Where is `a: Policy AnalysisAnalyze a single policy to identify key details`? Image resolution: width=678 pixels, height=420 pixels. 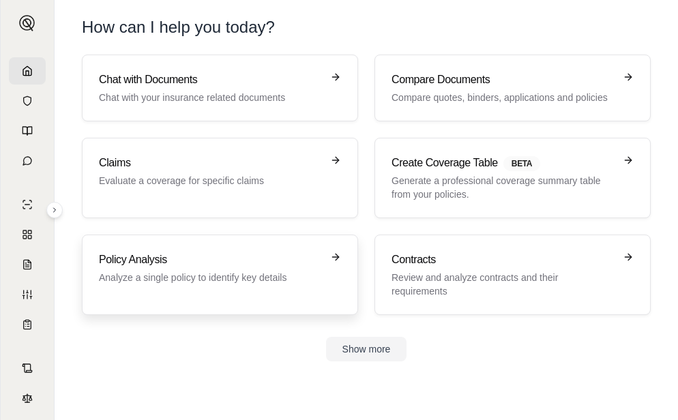 a: Policy AnalysisAnalyze a single policy to identify key details is located at coordinates (220, 275).